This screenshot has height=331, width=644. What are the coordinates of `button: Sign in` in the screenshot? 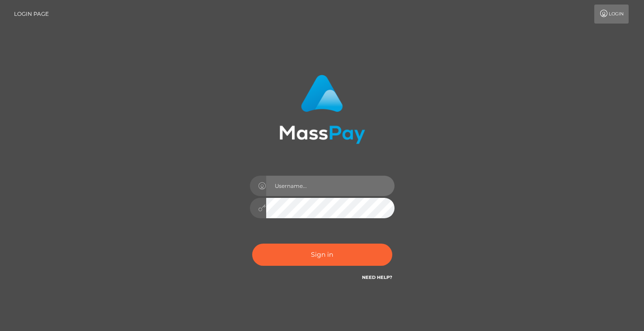 It's located at (322, 254).